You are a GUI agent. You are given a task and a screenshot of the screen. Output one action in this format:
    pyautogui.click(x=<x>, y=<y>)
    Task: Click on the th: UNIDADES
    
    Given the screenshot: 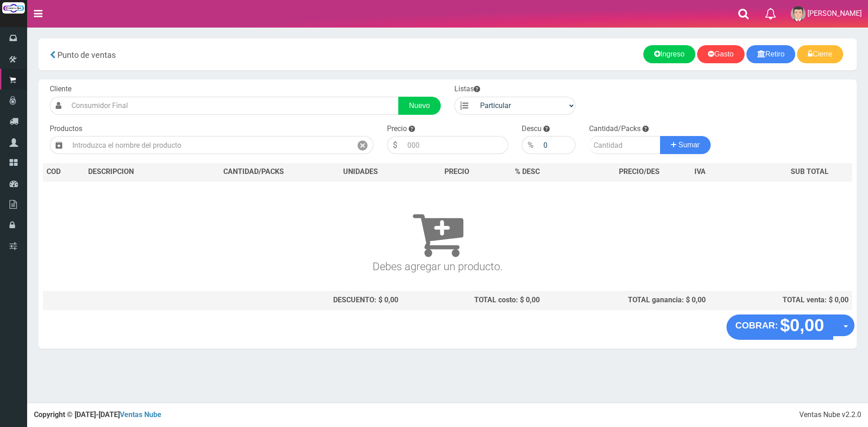 What is the action you would take?
    pyautogui.click(x=360, y=172)
    